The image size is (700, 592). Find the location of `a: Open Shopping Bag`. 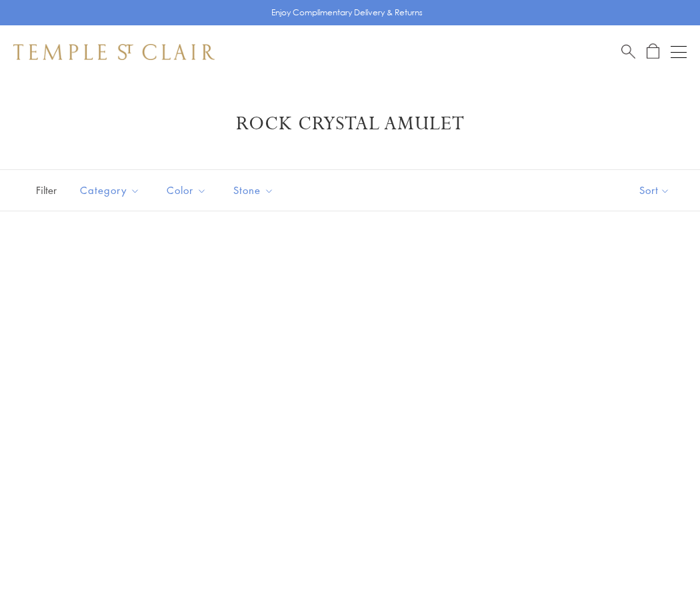

a: Open Shopping Bag is located at coordinates (653, 52).